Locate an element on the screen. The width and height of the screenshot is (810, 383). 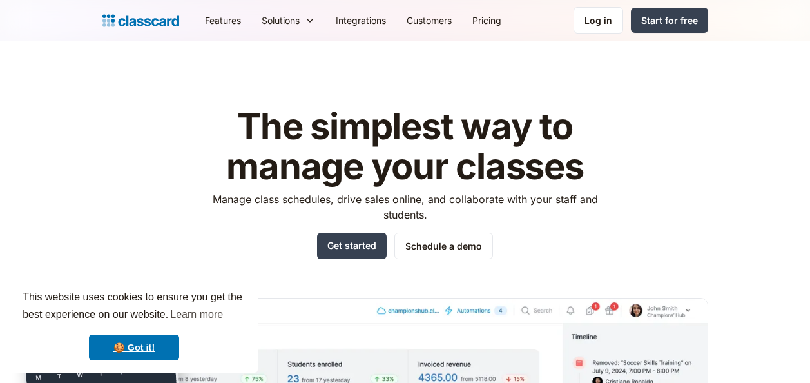
a: Customers is located at coordinates (429, 20).